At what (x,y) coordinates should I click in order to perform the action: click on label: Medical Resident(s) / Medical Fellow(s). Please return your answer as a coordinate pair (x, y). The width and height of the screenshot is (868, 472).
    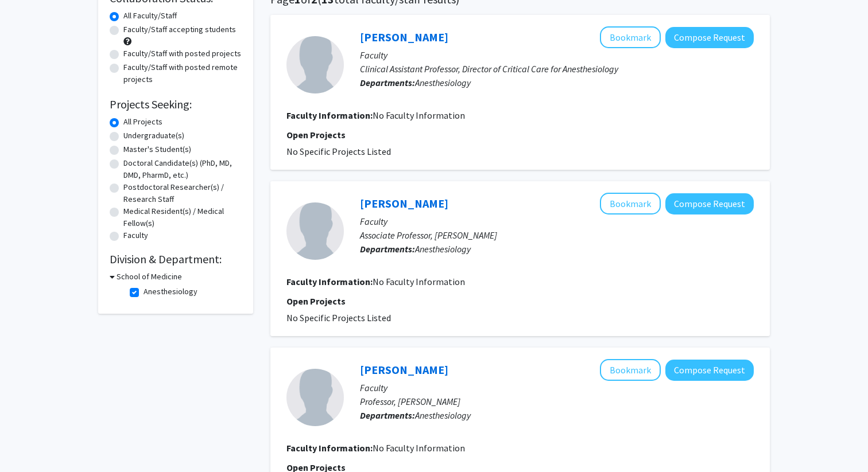
    Looking at the image, I should click on (182, 217).